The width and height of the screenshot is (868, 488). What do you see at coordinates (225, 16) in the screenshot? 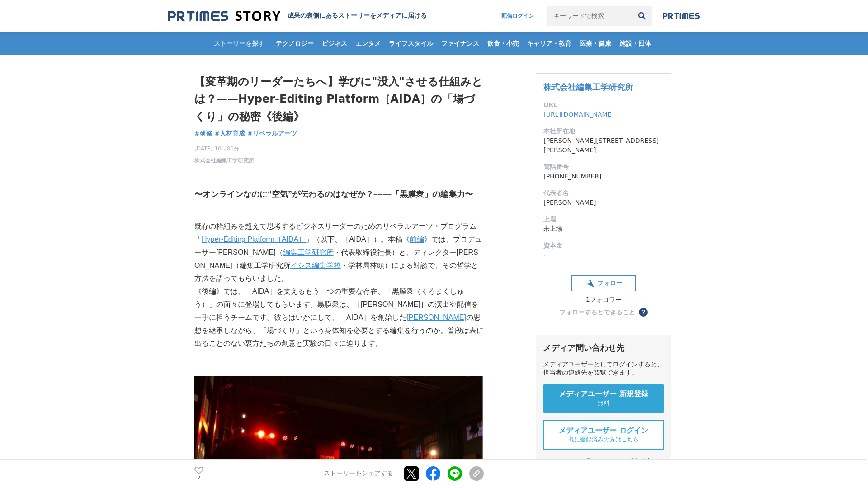
I see `img: 成果の裏側にあるストーリーをメディアに届ける` at bounding box center [225, 16].